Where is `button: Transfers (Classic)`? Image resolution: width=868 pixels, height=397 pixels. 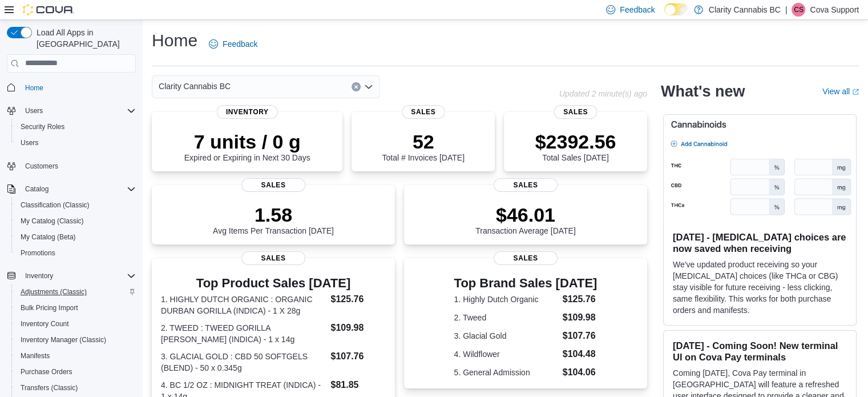 button: Transfers (Classic) is located at coordinates (76, 388).